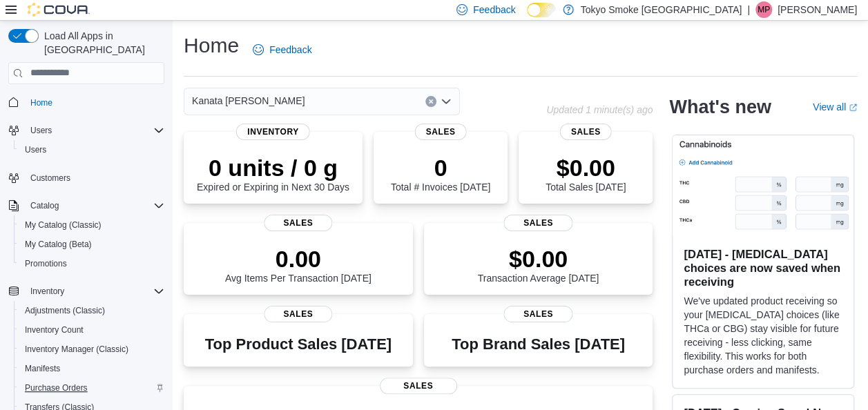  What do you see at coordinates (54, 330) in the screenshot?
I see `a: Inventory Count` at bounding box center [54, 330].